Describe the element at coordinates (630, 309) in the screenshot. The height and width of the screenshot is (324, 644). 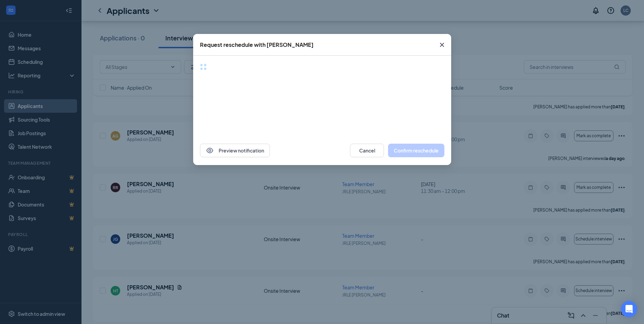
I see `div: Open Intercom Messenger` at that location.